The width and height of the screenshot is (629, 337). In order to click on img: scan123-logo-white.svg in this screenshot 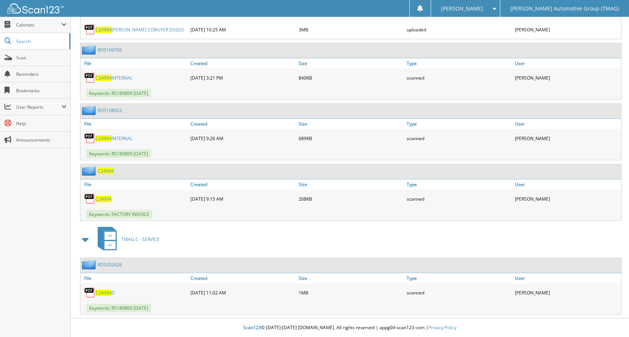, I will do `click(36, 8)`.